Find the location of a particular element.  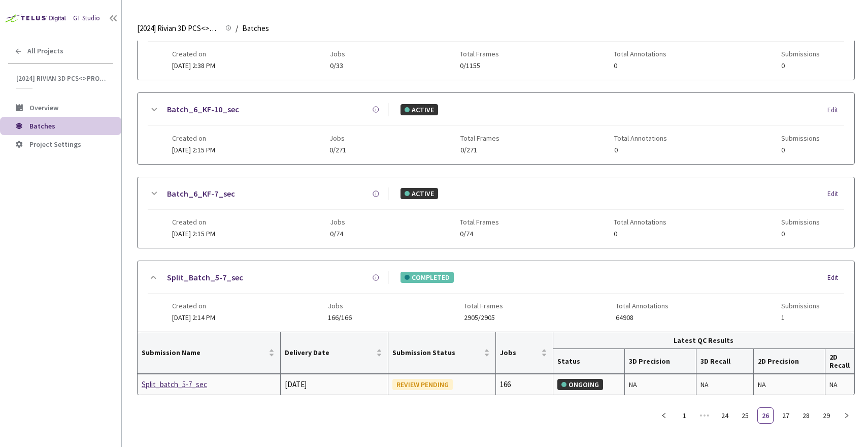

span: Delivery Date is located at coordinates (329, 353).